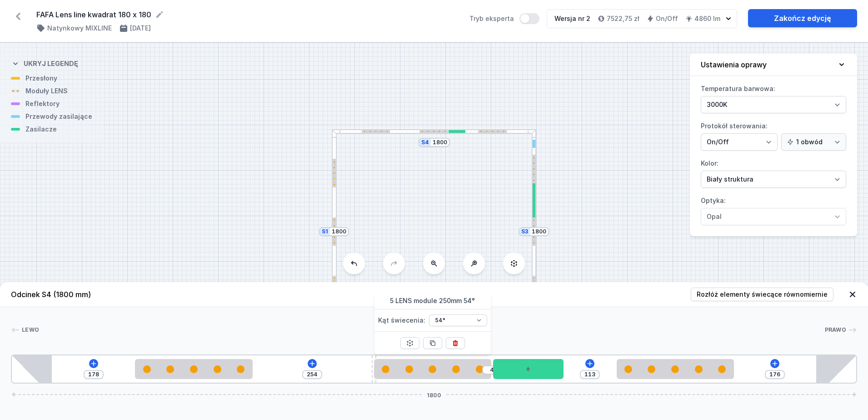 This screenshot has width=868, height=420. Describe the element at coordinates (434, 394) in the screenshot. I see `span: 1800` at that location.